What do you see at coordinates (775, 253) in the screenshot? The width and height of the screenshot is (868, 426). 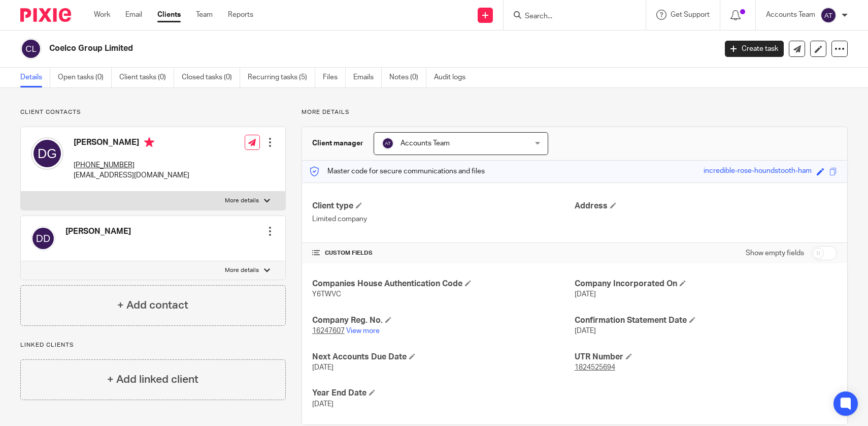 I see `label: Show empty fields` at bounding box center [775, 253].